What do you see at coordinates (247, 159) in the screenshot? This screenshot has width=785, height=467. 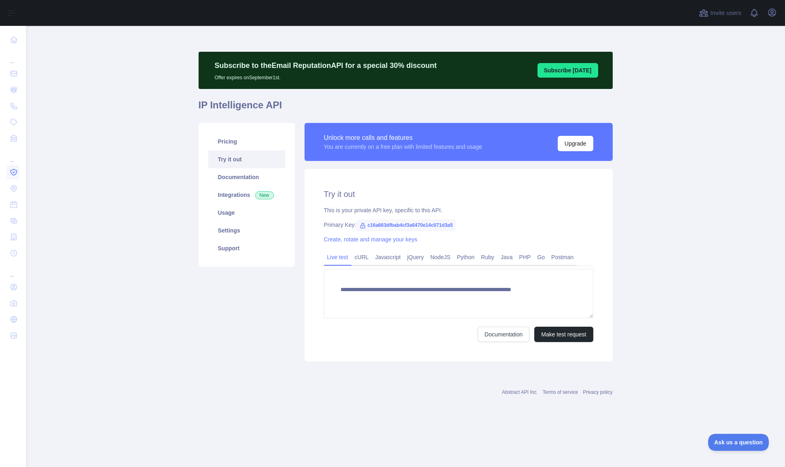 I see `a: Try it out` at bounding box center [247, 159].